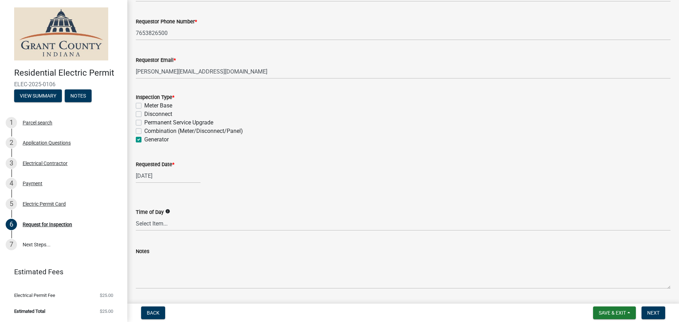  Describe the element at coordinates (11, 204) in the screenshot. I see `div: 5` at that location.